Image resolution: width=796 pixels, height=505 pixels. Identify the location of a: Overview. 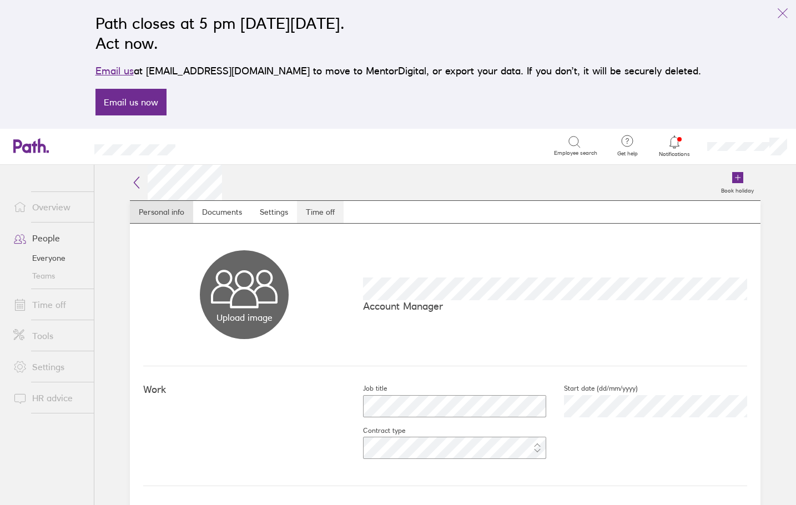
(49, 207).